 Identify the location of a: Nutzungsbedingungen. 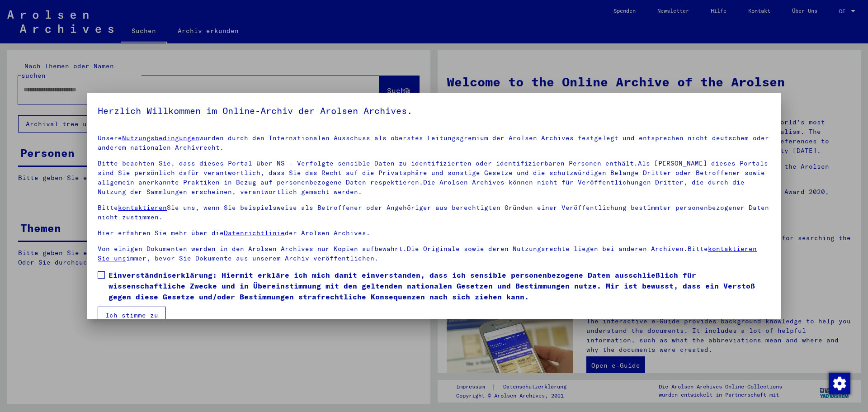
(160, 138).